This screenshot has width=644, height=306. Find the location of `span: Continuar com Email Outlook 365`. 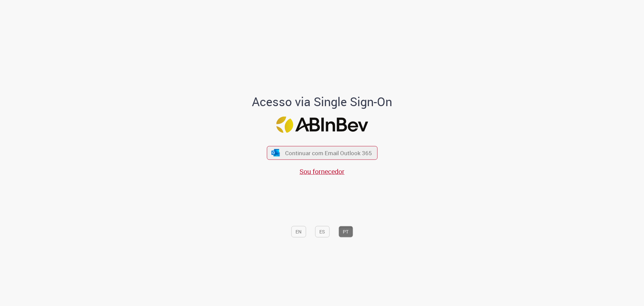

span: Continuar com Email Outlook 365 is located at coordinates (328, 153).